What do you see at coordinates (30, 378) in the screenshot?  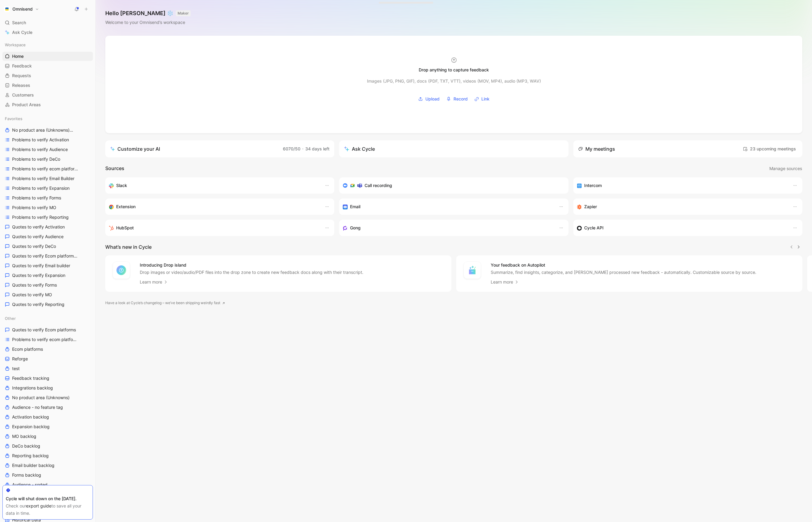 I see `span: Feedback tracking` at bounding box center [30, 378].